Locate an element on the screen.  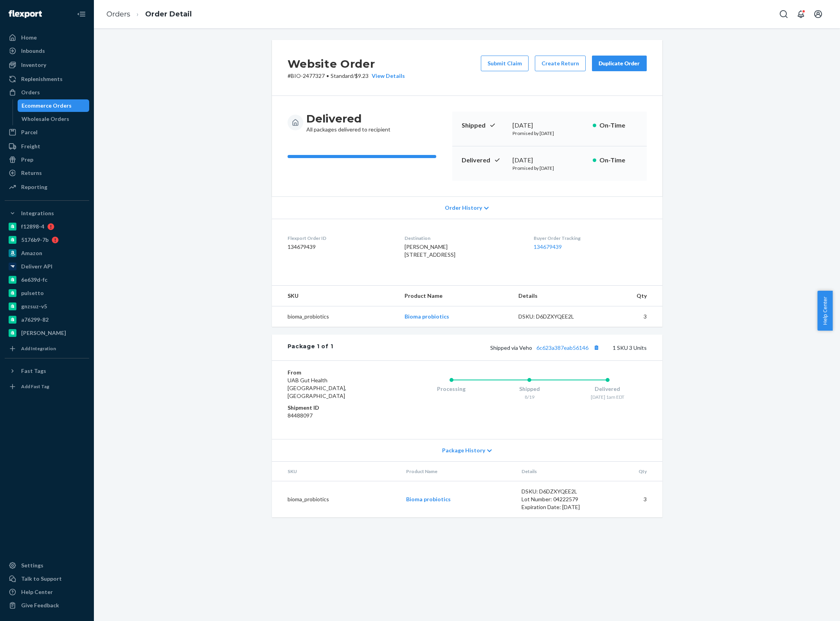
a: pulsetto is located at coordinates (47, 293).